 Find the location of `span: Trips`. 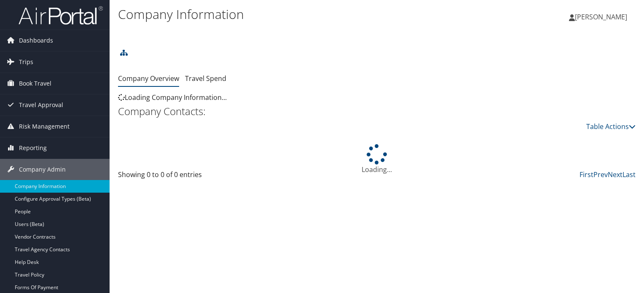

span: Trips is located at coordinates (26, 62).